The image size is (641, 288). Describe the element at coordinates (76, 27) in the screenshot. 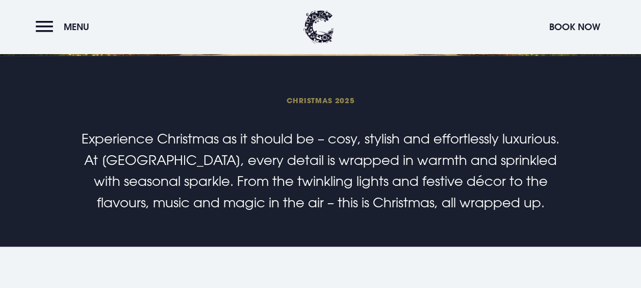

I see `span: Menu` at that location.